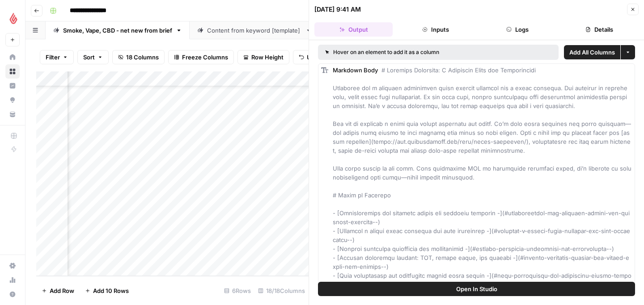 Image resolution: width=644 pixels, height=305 pixels. I want to click on button: Add All Columns, so click(593, 52).